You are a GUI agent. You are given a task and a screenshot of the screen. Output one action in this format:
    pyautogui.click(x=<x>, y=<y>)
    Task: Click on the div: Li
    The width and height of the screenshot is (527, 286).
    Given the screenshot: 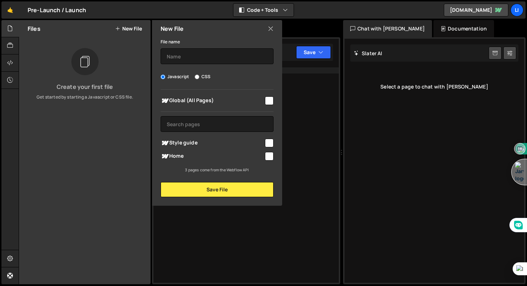 What is the action you would take?
    pyautogui.click(x=517, y=10)
    